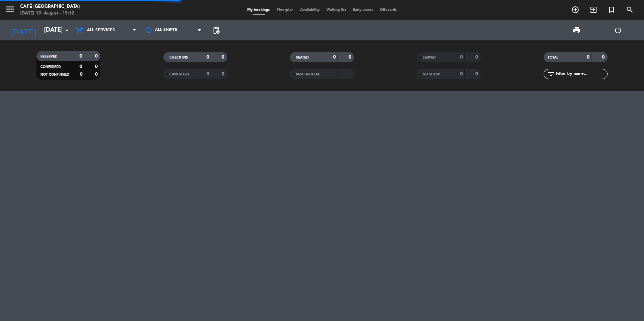 This screenshot has height=321, width=644. Describe the element at coordinates (630, 10) in the screenshot. I see `i: search` at that location.